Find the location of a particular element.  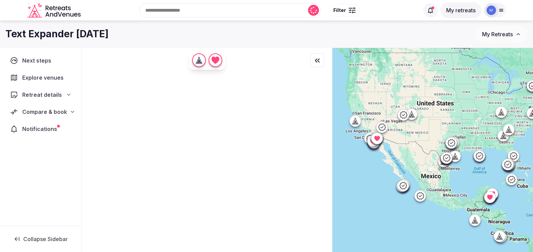

button: My Retreats is located at coordinates (501, 34).